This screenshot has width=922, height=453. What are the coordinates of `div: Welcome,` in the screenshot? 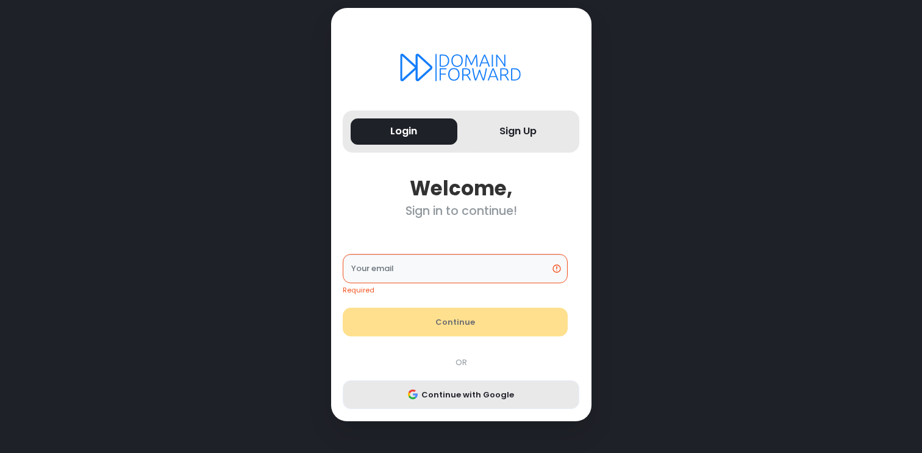 It's located at (461, 188).